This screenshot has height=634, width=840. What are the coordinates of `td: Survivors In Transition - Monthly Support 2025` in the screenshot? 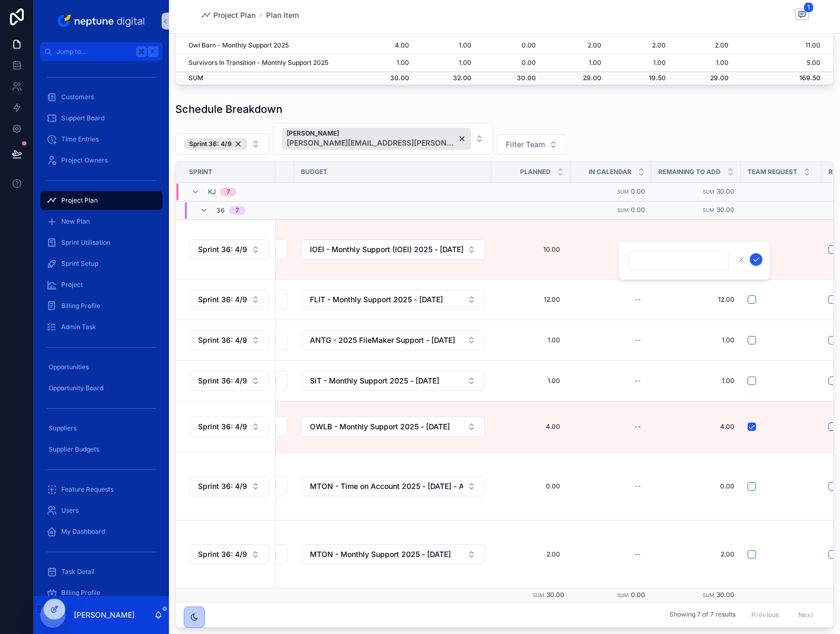 It's located at (264, 63).